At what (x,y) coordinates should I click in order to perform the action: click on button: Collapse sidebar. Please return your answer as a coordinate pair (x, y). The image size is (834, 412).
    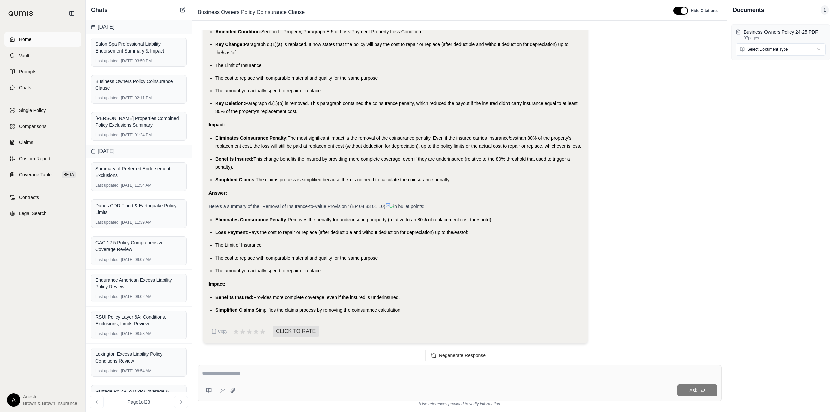
    Looking at the image, I should click on (72, 13).